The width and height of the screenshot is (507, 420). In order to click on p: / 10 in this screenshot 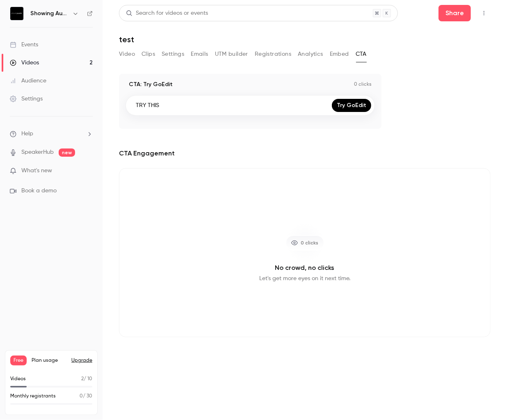, I will do `click(87, 379)`.